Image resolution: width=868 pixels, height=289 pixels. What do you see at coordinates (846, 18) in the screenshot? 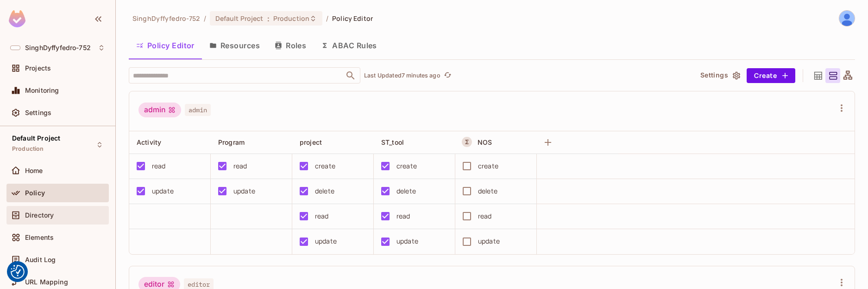
I see `img: Pedro Brito` at bounding box center [846, 18].